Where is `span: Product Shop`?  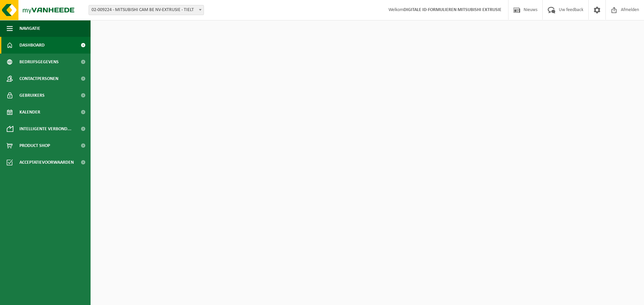 span: Product Shop is located at coordinates (35, 146).